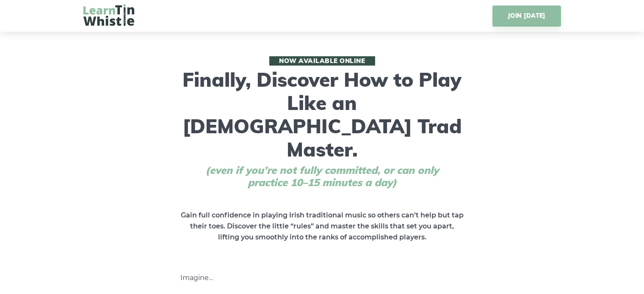 Image resolution: width=644 pixels, height=294 pixels. What do you see at coordinates (109, 15) in the screenshot?
I see `img: LearnTinWhistle.com` at bounding box center [109, 15].